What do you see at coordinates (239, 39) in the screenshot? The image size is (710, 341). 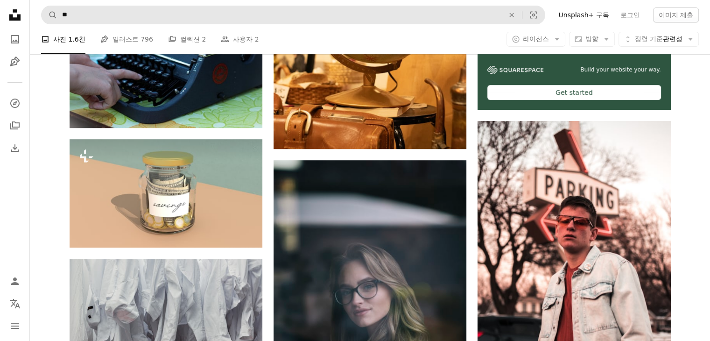 I see `a: 사용자 2` at bounding box center [239, 39].